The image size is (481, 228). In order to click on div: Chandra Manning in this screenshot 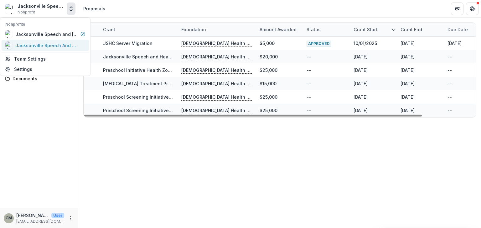, I will do `click(9, 218)`.